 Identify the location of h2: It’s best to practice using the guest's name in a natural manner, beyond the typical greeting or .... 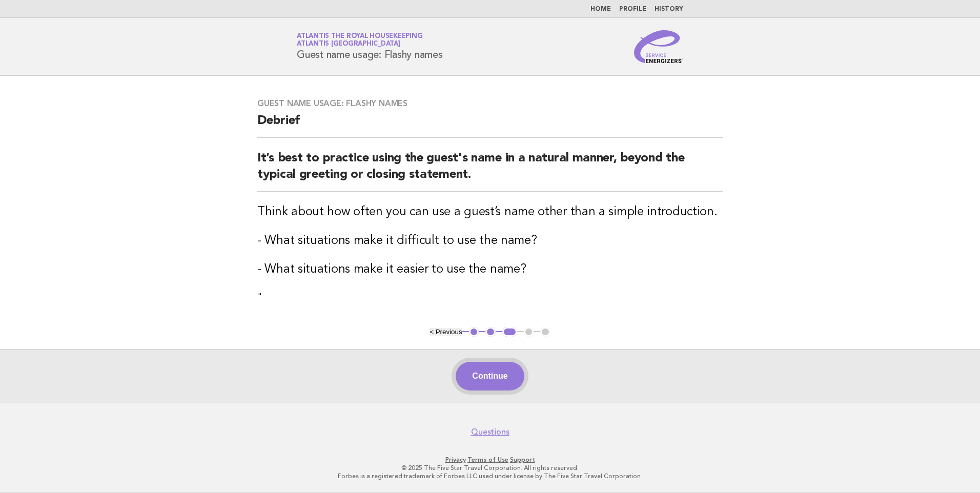
(490, 171).